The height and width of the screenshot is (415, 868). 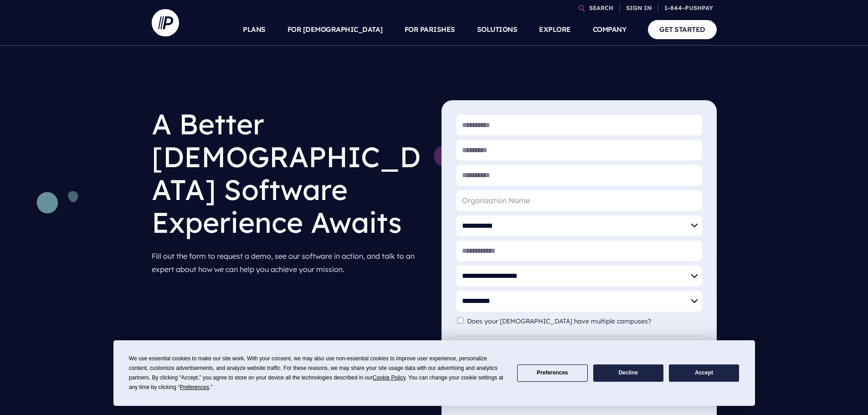 What do you see at coordinates (555, 30) in the screenshot?
I see `a: EXPLORE` at bounding box center [555, 30].